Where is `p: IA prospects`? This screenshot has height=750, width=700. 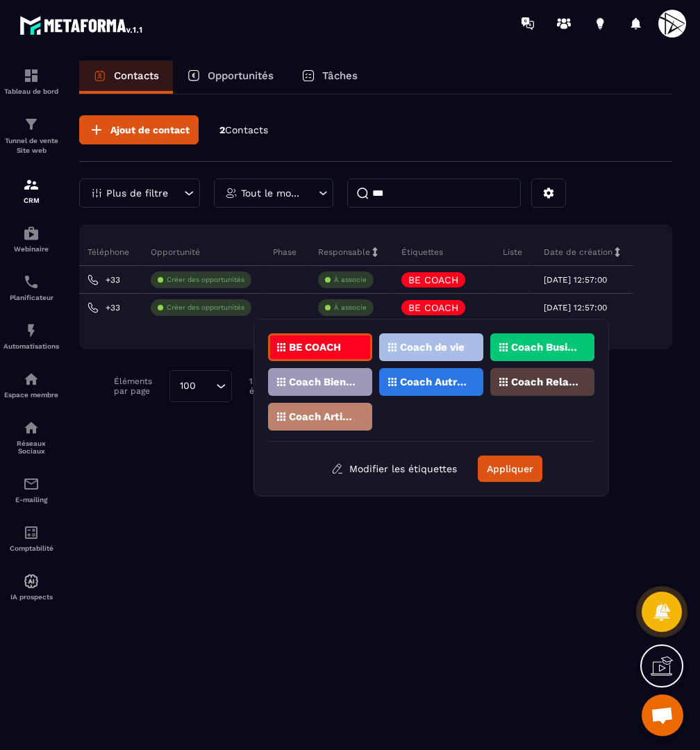
p: IA prospects is located at coordinates (31, 597).